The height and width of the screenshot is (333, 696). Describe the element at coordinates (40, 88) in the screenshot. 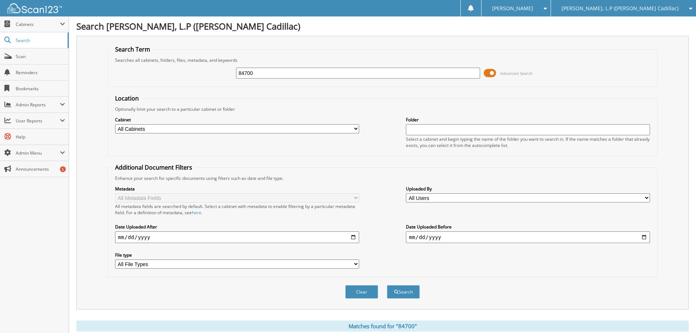

I see `span: Bookmarks` at that location.